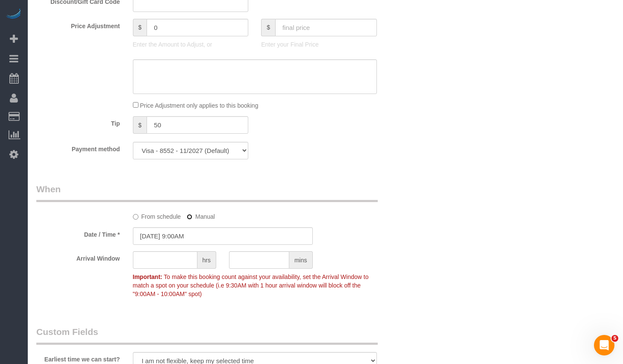  I want to click on a: Automaid Logo, so click(14, 15).